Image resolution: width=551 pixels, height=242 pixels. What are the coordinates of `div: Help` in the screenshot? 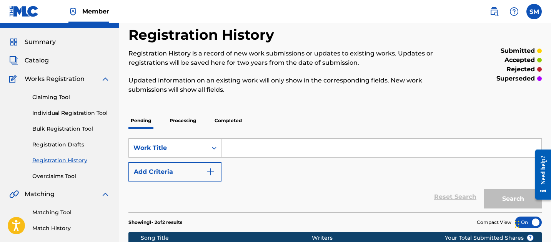 It's located at (514, 12).